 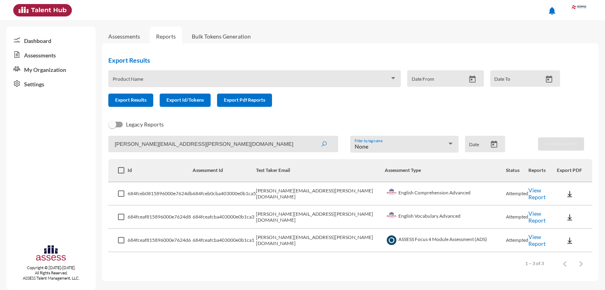 What do you see at coordinates (445, 171) in the screenshot?
I see `th: Assessment Type` at bounding box center [445, 171].